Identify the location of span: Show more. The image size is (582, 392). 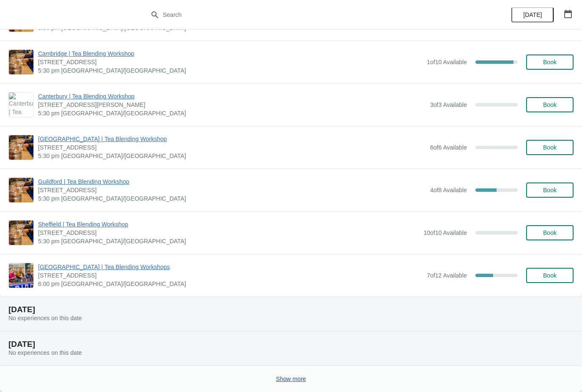
(291, 379).